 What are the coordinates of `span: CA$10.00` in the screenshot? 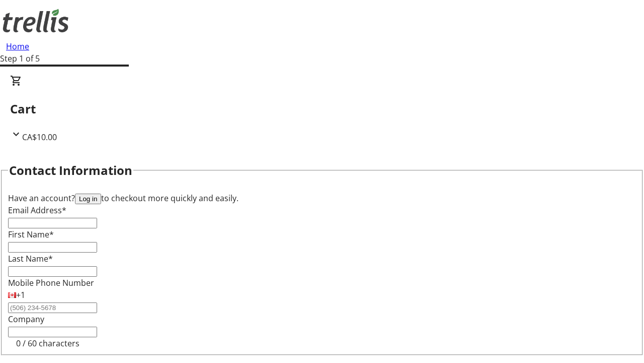 It's located at (39, 137).